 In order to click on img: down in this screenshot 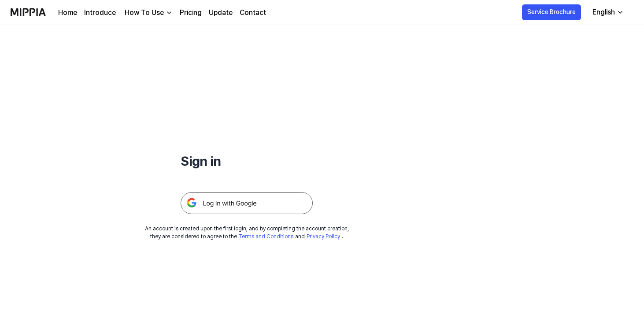, I will do `click(169, 13)`.